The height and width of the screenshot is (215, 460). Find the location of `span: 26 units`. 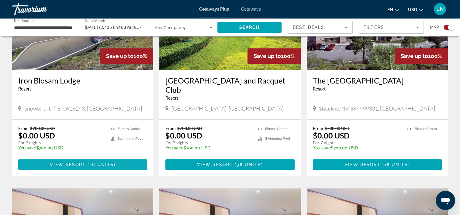

span: 26 units is located at coordinates (102, 165).